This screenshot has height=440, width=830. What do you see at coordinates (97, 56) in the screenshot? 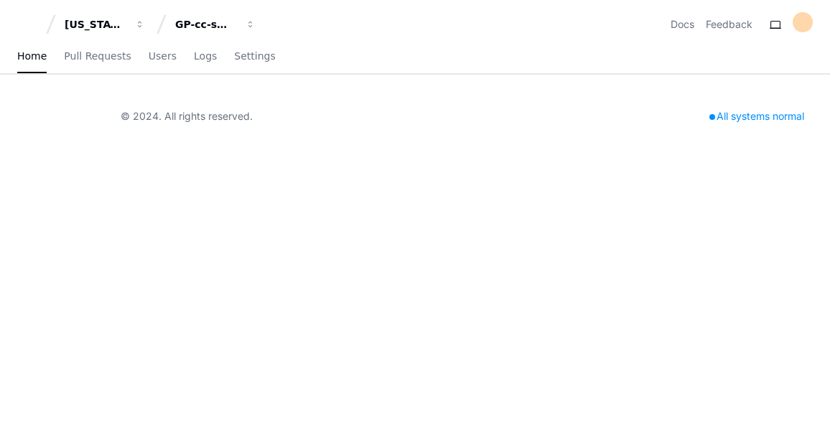
I see `span: Pull Requests` at bounding box center [97, 56].